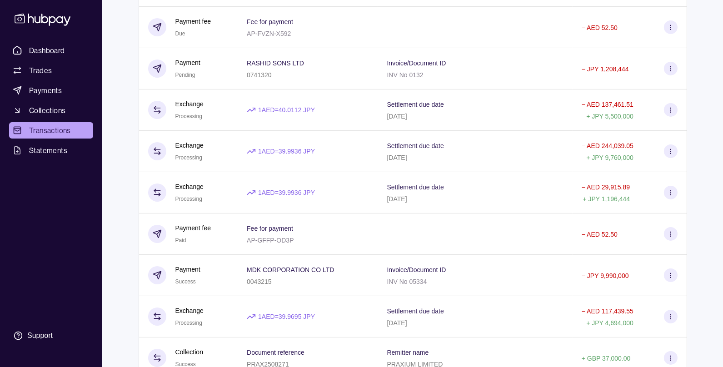 The height and width of the screenshot is (367, 723). Describe the element at coordinates (405, 75) in the screenshot. I see `p: INV No 0132` at that location.